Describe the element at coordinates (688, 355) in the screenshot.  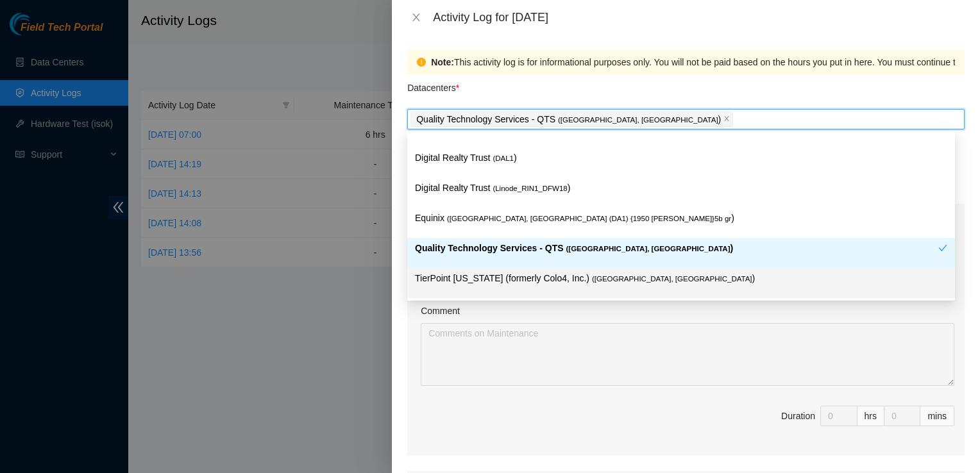
I see `textarea: Comment` at that location.